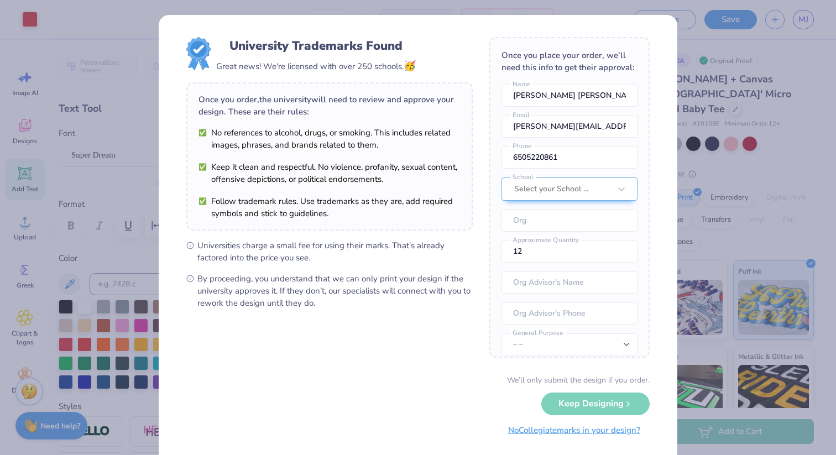  What do you see at coordinates (316, 66) in the screenshot?
I see `div: Great news! We're licensed with over 250 schools.` at bounding box center [316, 66].